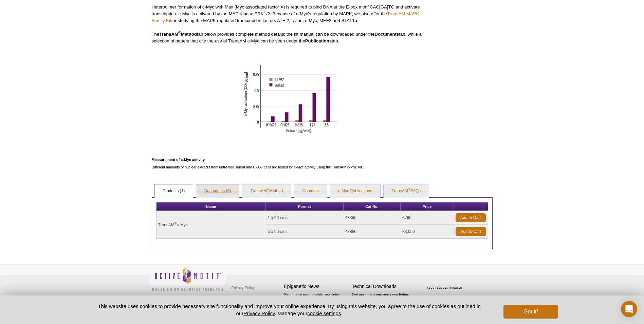 Image resolution: width=644 pixels, height=324 pixels. What do you see at coordinates (305, 207) in the screenshot?
I see `th: Format` at bounding box center [305, 207].